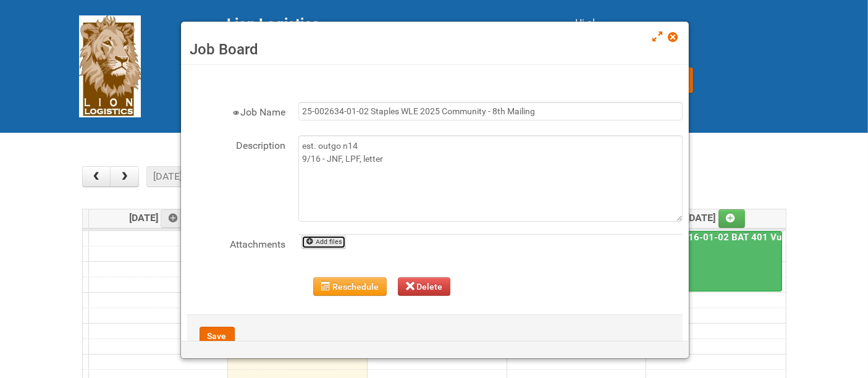 This screenshot has width=868, height=378. I want to click on h3: Job Board, so click(435, 50).